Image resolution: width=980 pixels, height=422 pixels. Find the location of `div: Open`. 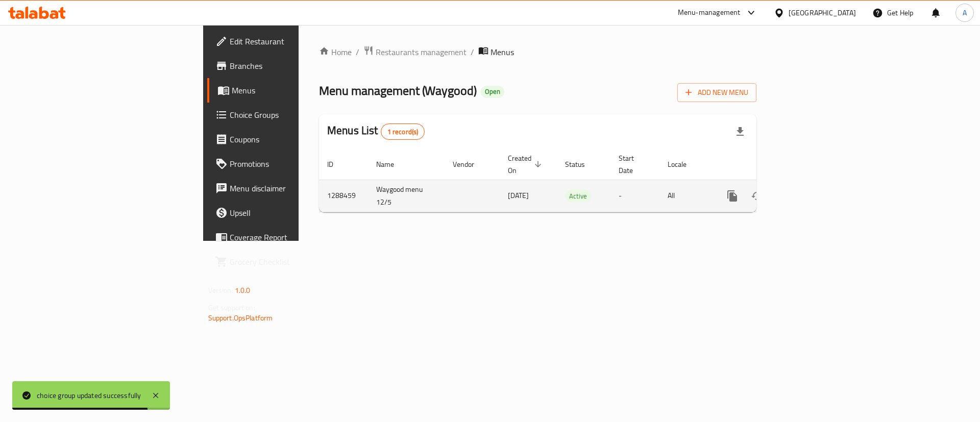

div: Open is located at coordinates (493, 92).